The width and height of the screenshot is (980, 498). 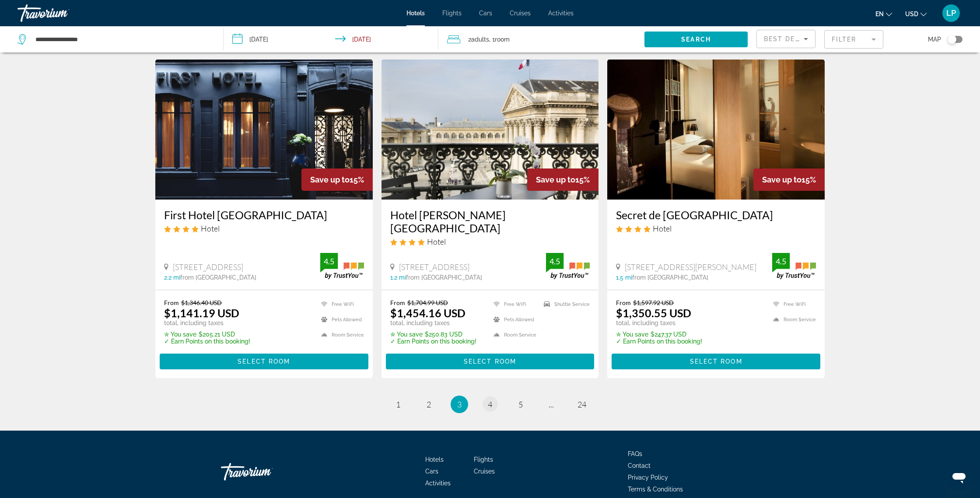 What do you see at coordinates (635, 454) in the screenshot?
I see `span: FAQs` at bounding box center [635, 454].